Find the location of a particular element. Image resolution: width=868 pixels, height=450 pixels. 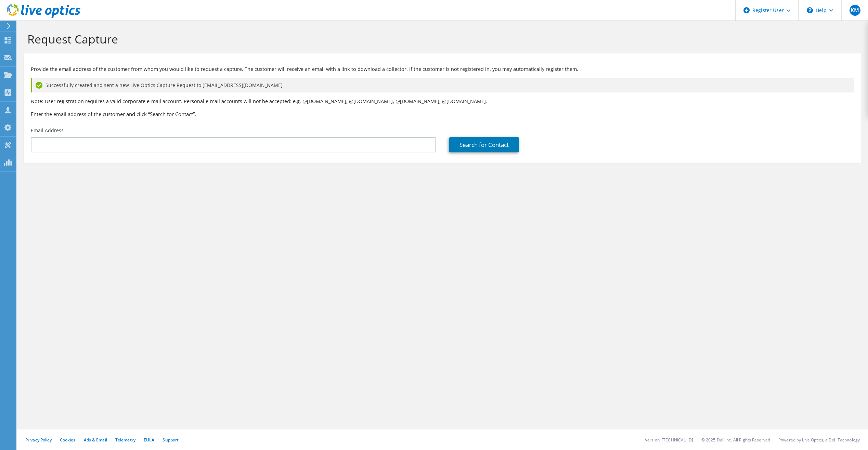

a: Ads & Email is located at coordinates (95, 440).